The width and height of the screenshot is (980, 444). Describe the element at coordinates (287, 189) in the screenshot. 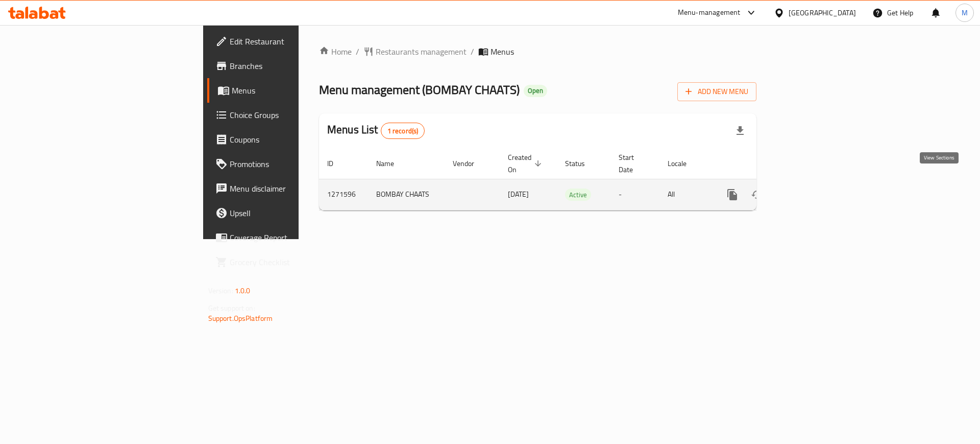

I see `a: Menu disclaimer` at that location.